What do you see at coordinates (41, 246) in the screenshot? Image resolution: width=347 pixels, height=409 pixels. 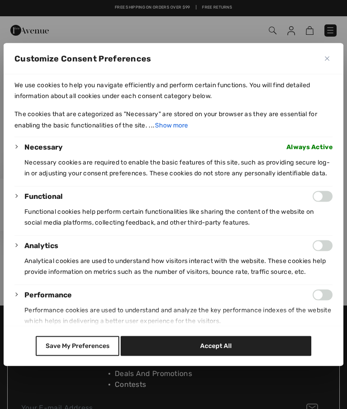 I see `button: Analytics` at bounding box center [41, 246].